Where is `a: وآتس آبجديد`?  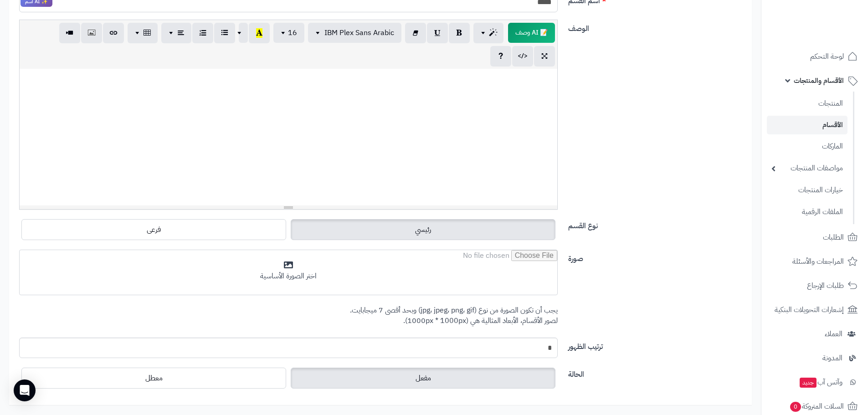
a: وآتس آبجديد is located at coordinates (815, 382).